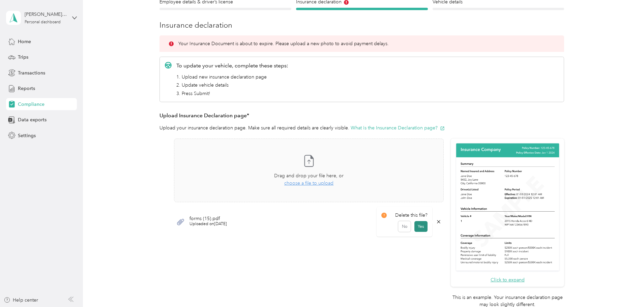  What do you see at coordinates (21, 300) in the screenshot?
I see `button: Help center` at bounding box center [21, 300].